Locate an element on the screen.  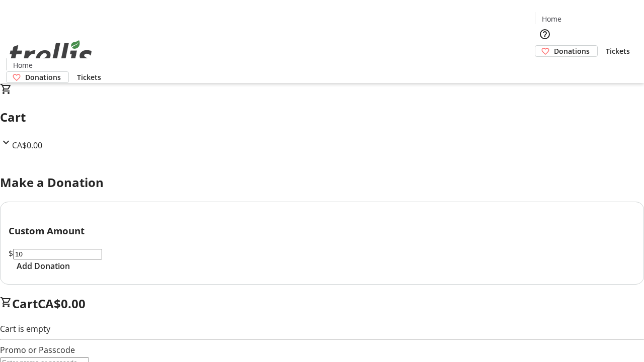
h3: Custom Amount is located at coordinates (322, 231).